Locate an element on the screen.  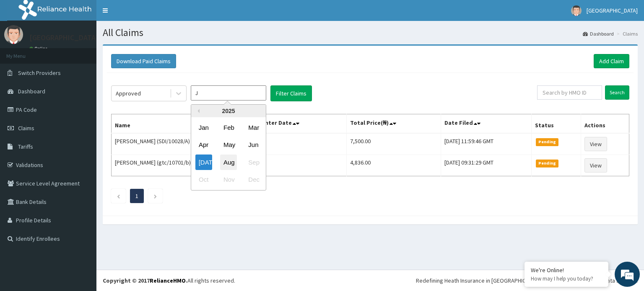
input: Search is located at coordinates (617, 92).